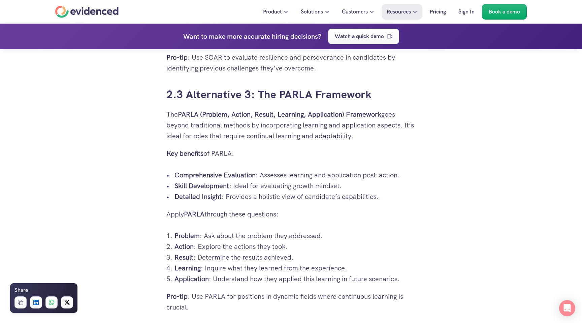  Describe the element at coordinates (295, 268) in the screenshot. I see `p: : Inquire what they learned from the experience.` at that location.